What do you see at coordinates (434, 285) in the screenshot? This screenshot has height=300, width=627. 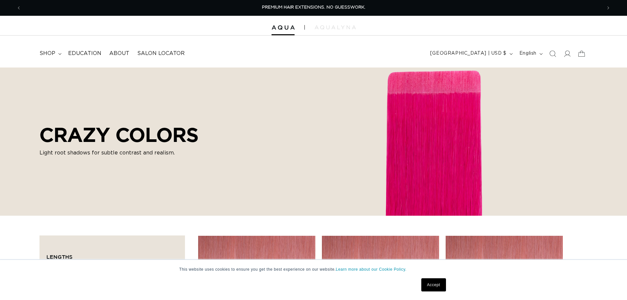 I see `a: Accept` at bounding box center [434, 285].